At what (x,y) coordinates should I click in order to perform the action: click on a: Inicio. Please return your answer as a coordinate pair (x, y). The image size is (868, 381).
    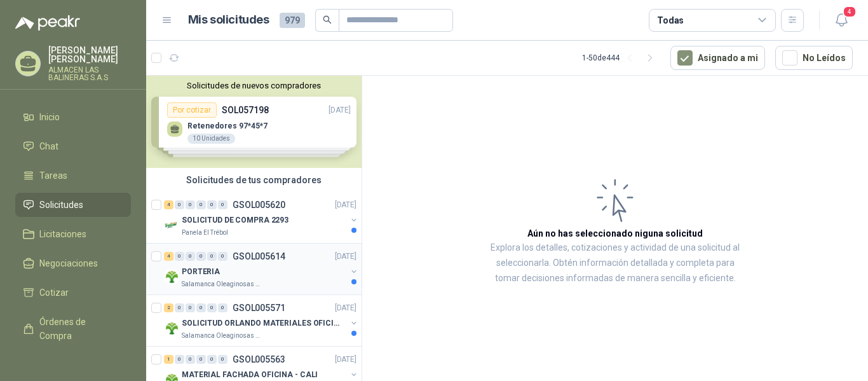
    Looking at the image, I should click on (74, 117).